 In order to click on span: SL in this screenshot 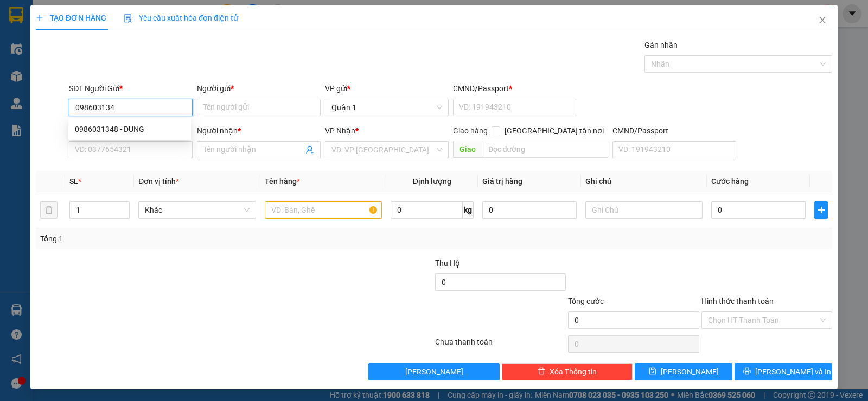, I will do `click(74, 181)`.